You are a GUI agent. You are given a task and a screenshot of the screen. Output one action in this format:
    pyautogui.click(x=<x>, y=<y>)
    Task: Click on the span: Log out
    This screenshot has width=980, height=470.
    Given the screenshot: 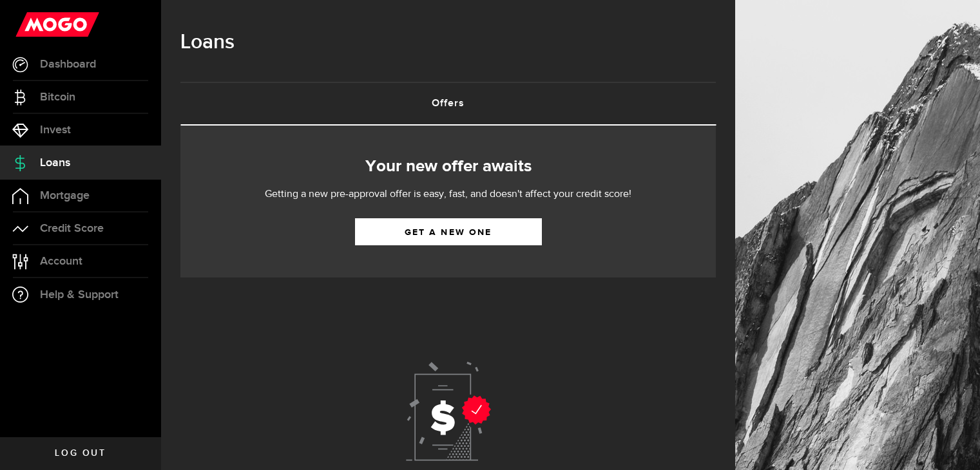 What is the action you would take?
    pyautogui.click(x=80, y=453)
    